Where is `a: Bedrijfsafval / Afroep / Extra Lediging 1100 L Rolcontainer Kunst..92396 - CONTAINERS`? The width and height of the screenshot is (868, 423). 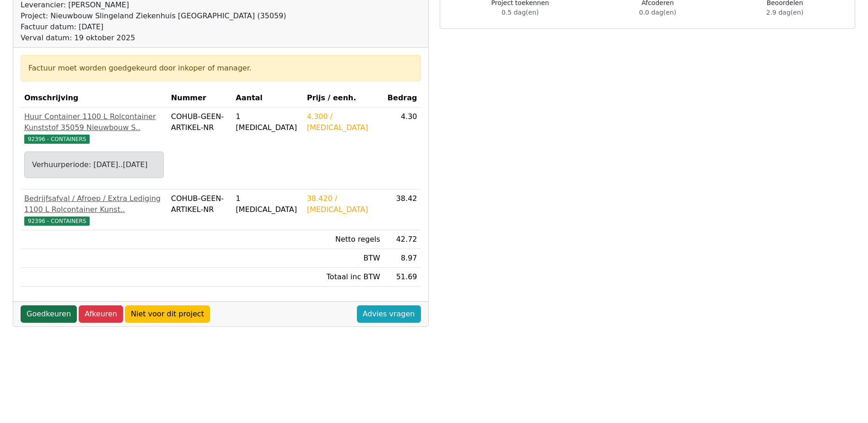 a: Bedrijfsafval / Afroep / Extra Lediging 1100 L Rolcontainer Kunst..92396 - CONTAINERS is located at coordinates (94, 210).